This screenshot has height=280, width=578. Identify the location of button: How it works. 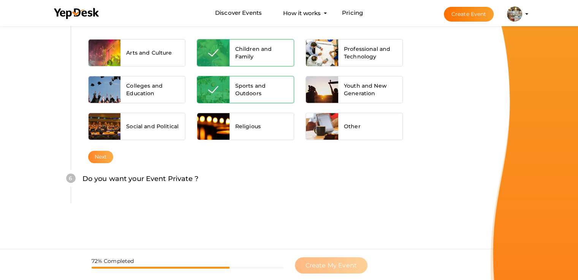
(302, 13).